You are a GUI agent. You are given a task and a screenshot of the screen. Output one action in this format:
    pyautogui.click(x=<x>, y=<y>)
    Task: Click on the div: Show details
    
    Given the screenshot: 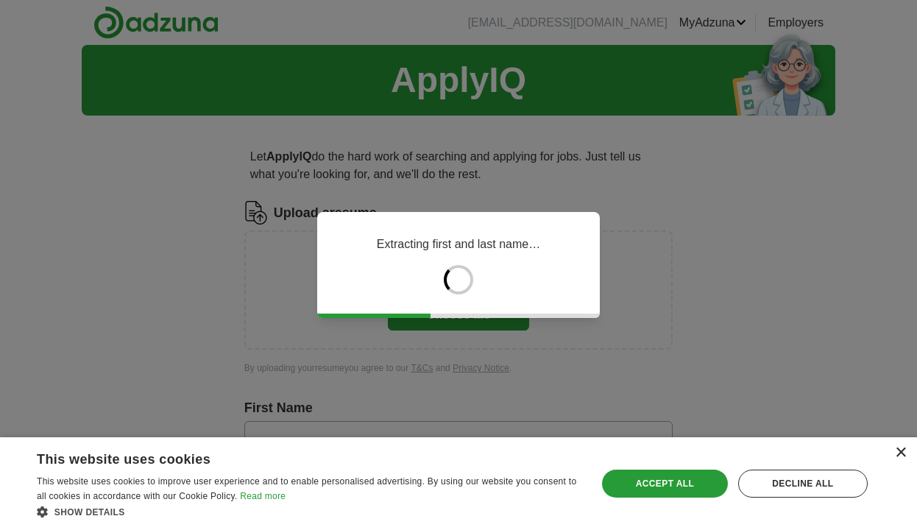 What is the action you would take?
    pyautogui.click(x=308, y=512)
    